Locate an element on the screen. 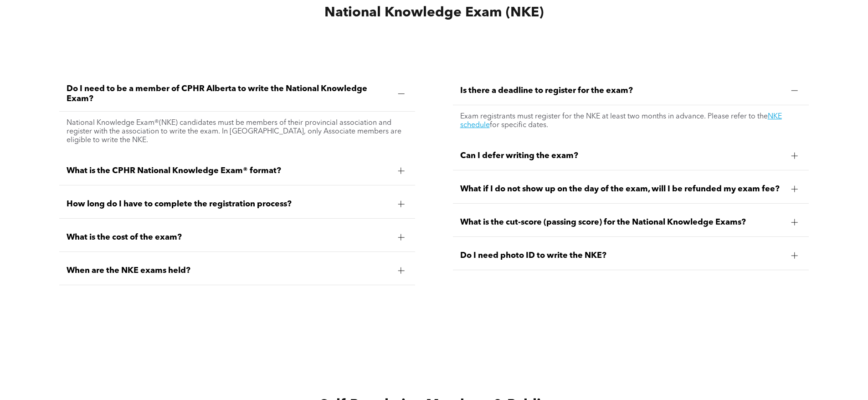 This screenshot has width=868, height=400. span: What is the cost of the exam? is located at coordinates (229, 237).